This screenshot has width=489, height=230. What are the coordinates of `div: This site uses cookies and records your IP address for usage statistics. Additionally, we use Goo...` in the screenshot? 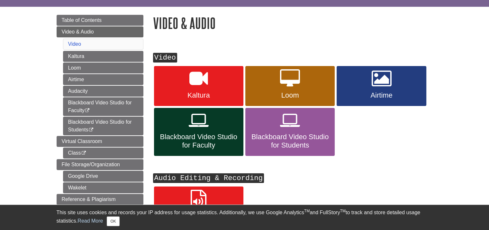 It's located at (245, 217).